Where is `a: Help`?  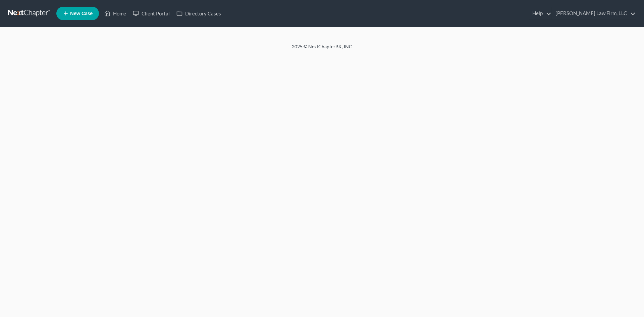
a: Help is located at coordinates (540, 13).